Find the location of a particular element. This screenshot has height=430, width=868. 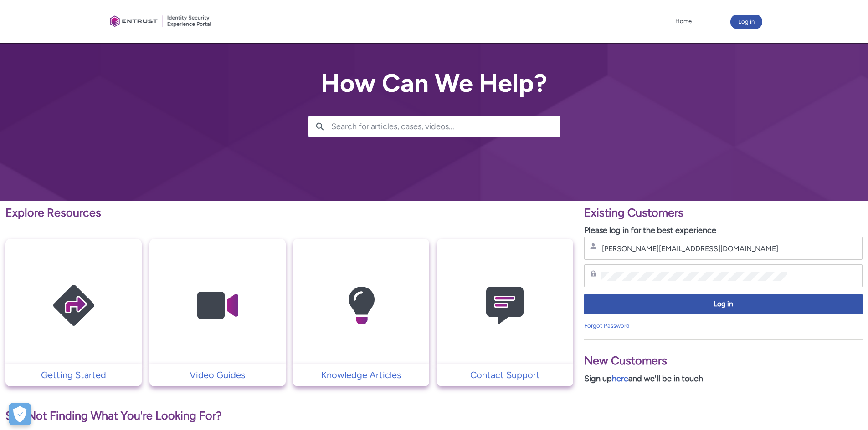

p: Still Not Finding What You're Looking For? is located at coordinates (289, 416).